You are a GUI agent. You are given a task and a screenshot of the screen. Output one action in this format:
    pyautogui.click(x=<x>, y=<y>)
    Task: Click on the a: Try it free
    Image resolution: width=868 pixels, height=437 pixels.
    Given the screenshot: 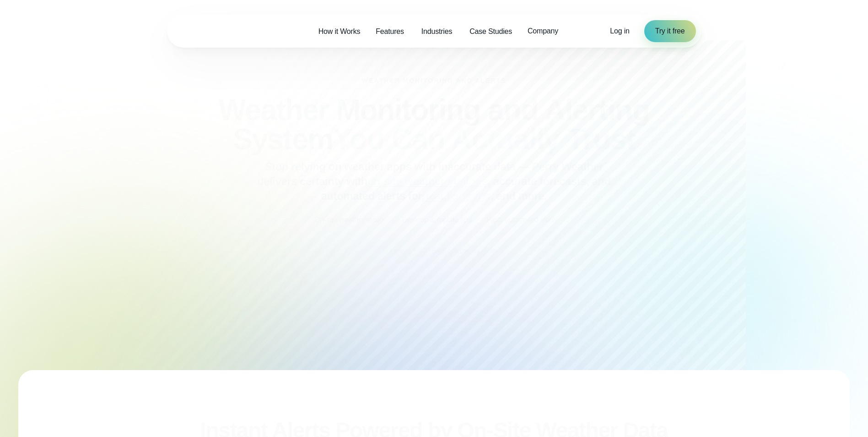 What is the action you would take?
    pyautogui.click(x=670, y=31)
    